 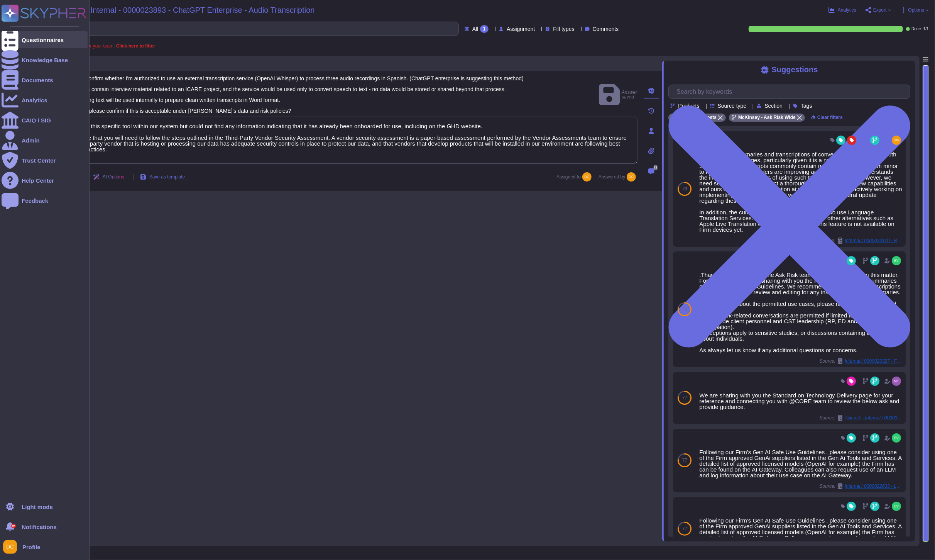 What do you see at coordinates (30, 140) in the screenshot?
I see `div: Admin` at bounding box center [30, 140].